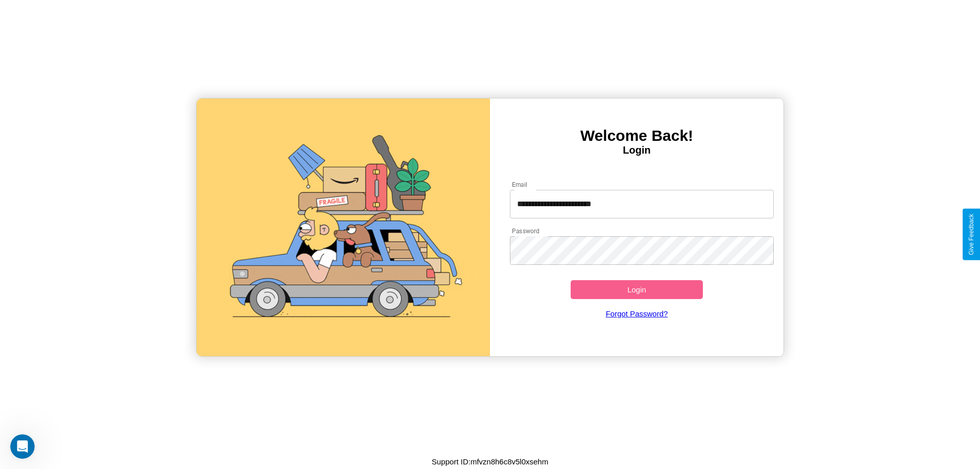 The height and width of the screenshot is (469, 980). I want to click on label: Password, so click(525, 230).